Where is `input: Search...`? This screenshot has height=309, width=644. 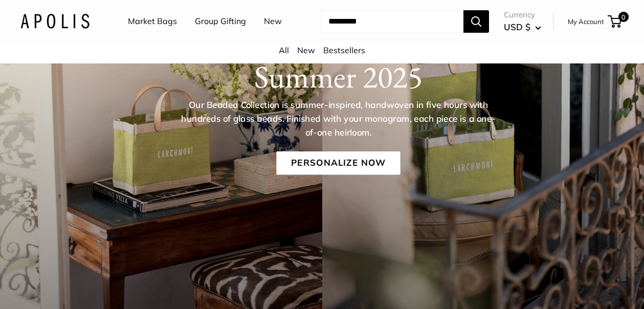 input: Search... is located at coordinates (392, 21).